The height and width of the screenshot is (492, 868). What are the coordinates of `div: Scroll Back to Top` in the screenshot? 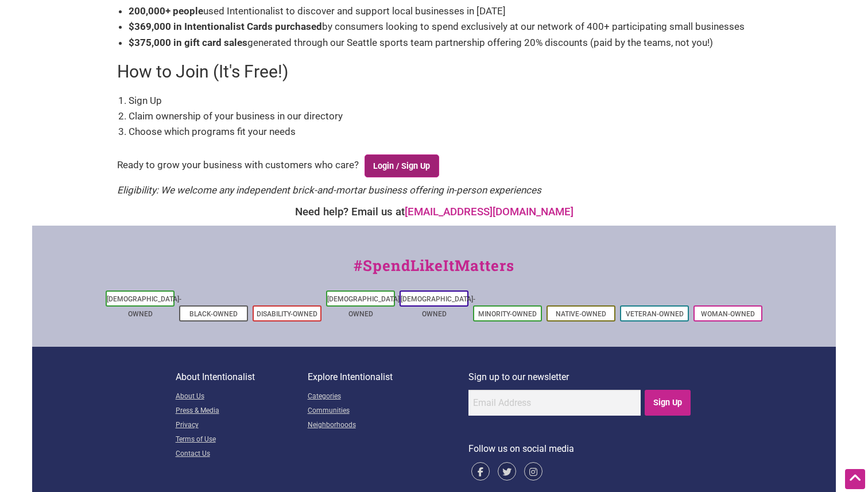 It's located at (855, 479).